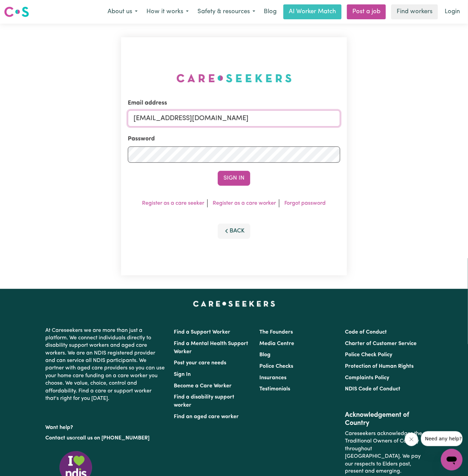 This screenshot has width=468, height=476. Describe the element at coordinates (367, 12) in the screenshot. I see `a: Post a job` at that location.